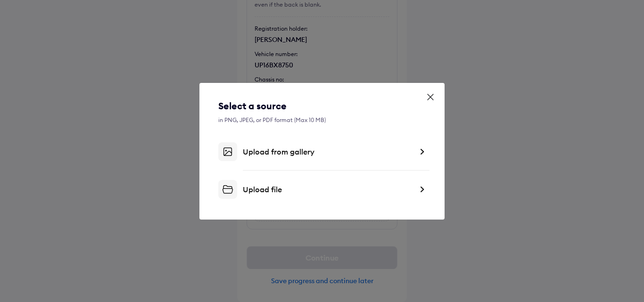 This screenshot has height=302, width=644. I want to click on img: gallery-upload.svg, so click(228, 152).